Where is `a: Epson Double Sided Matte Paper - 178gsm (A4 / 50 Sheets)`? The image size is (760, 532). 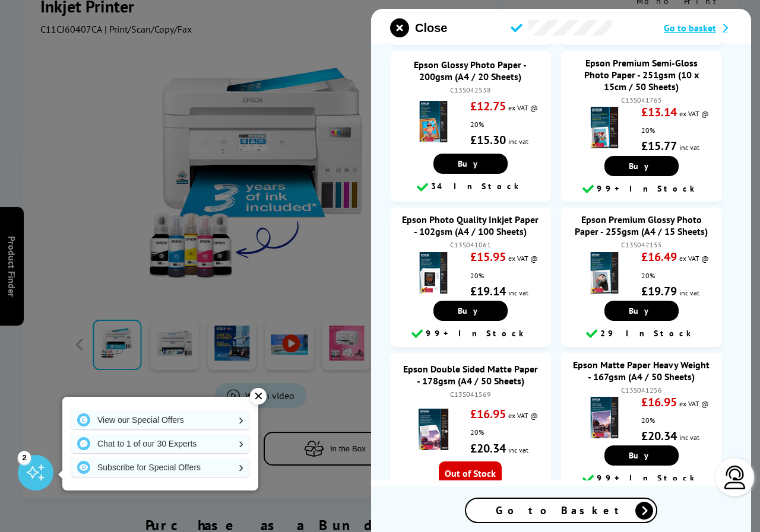
a: Epson Double Sided Matte Paper - 178gsm (A4 / 50 Sheets) is located at coordinates (470, 375).